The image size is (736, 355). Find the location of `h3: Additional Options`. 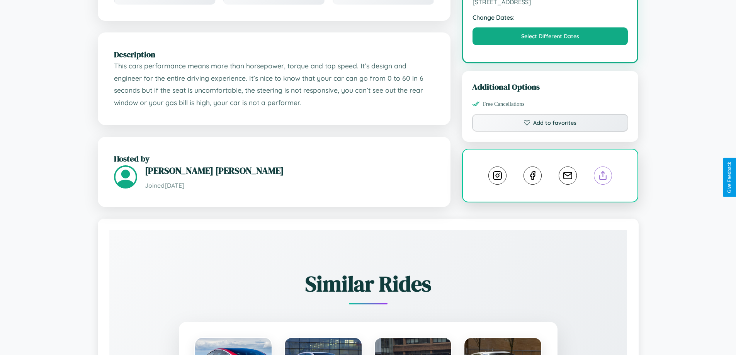

h3: Additional Options is located at coordinates (550, 87).